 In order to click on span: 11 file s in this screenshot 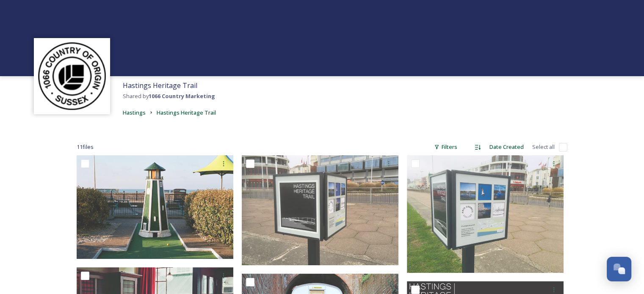, I will do `click(85, 147)`.